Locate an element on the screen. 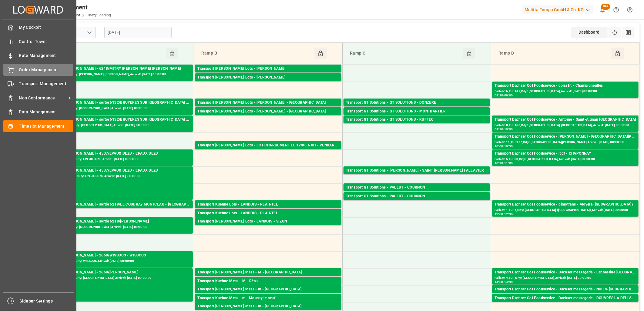 This screenshot has height=311, width=644. span: Non Conformance is located at coordinates (43, 98).